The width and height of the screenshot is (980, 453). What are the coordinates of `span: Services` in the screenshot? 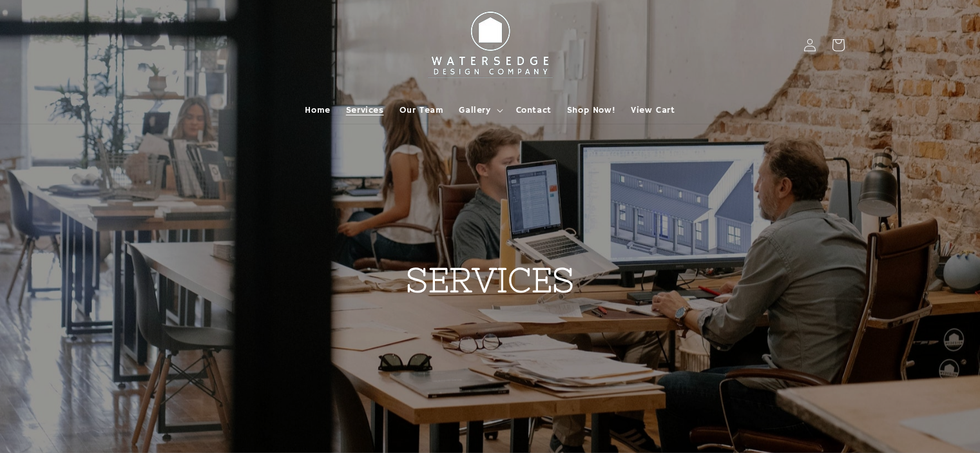 It's located at (365, 110).